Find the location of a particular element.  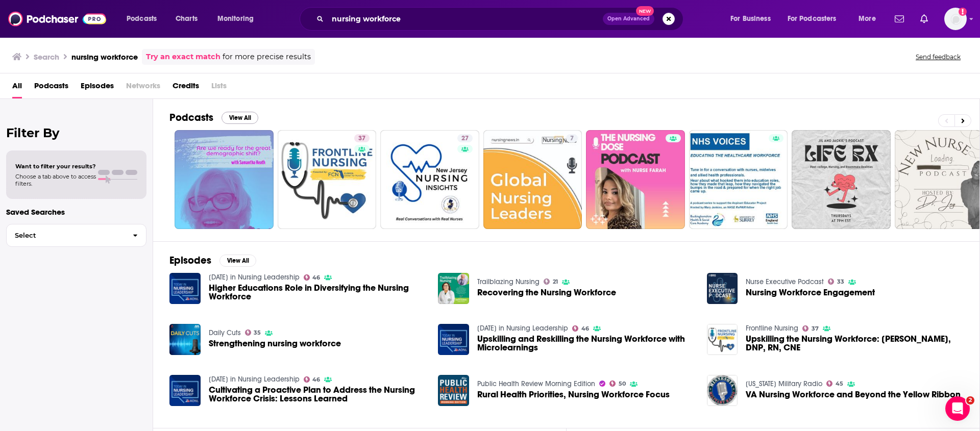

div: Search podcasts, credits, & more... is located at coordinates (502, 19).